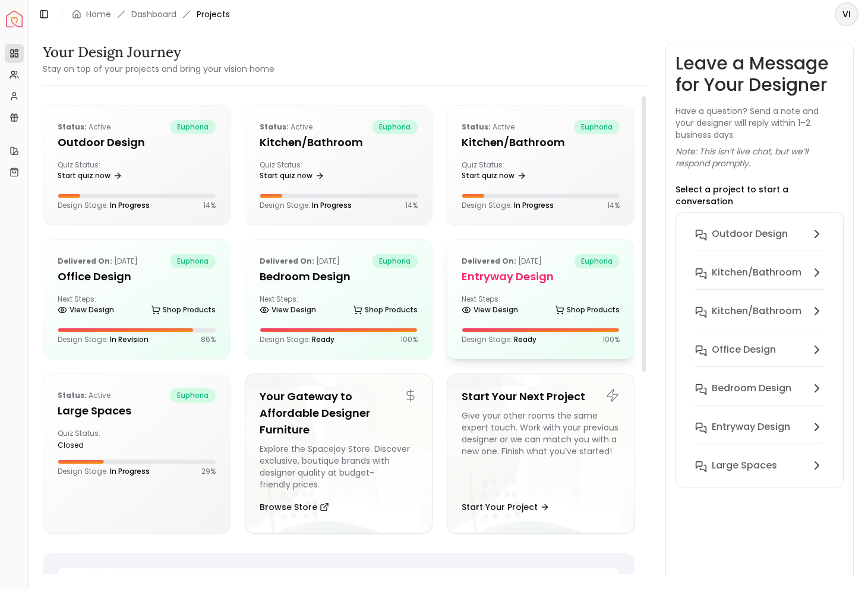  I want to click on span: Projects, so click(213, 14).